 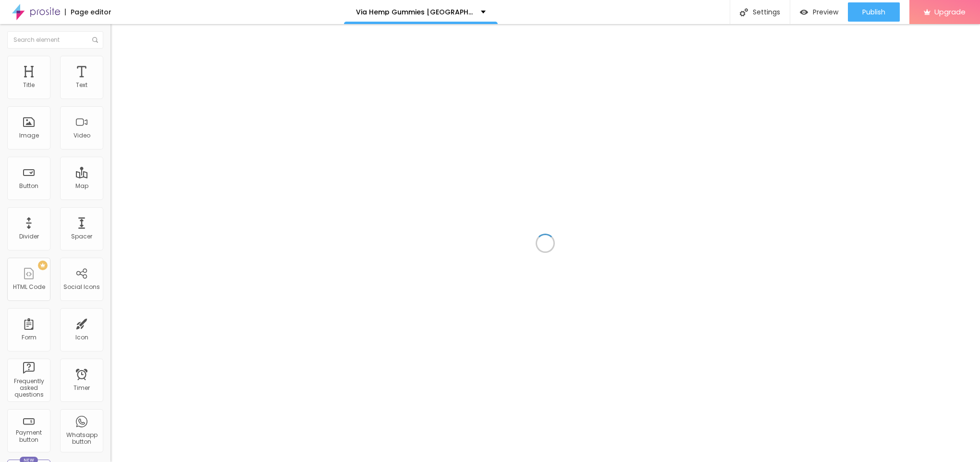 What do you see at coordinates (88, 12) in the screenshot?
I see `div: Page editor` at bounding box center [88, 12].